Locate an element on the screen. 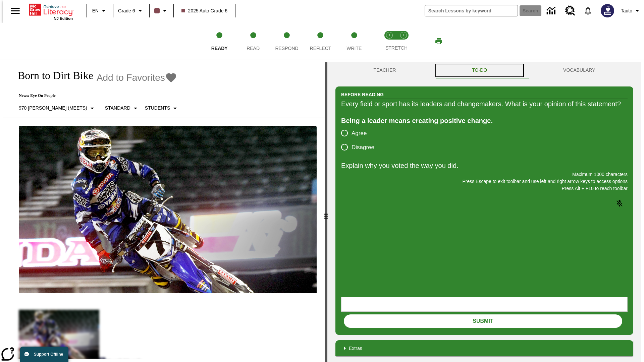 This screenshot has height=362, width=644. input: search field is located at coordinates (471, 11).